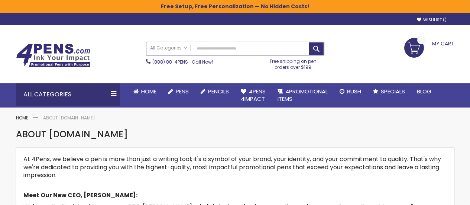 Image resolution: width=470 pixels, height=205 pixels. I want to click on span: Pencils, so click(219, 91).